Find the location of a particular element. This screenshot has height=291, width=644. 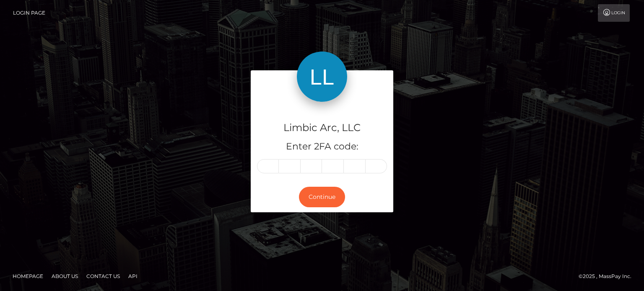

a: About Us is located at coordinates (64, 276).